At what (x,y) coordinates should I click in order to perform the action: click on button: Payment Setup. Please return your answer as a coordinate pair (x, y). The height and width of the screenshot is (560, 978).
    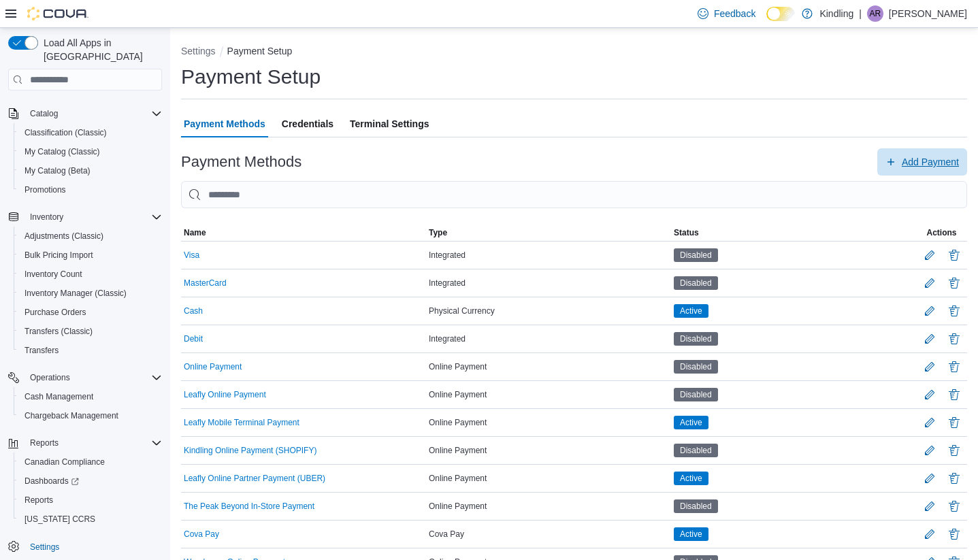
    Looking at the image, I should click on (260, 51).